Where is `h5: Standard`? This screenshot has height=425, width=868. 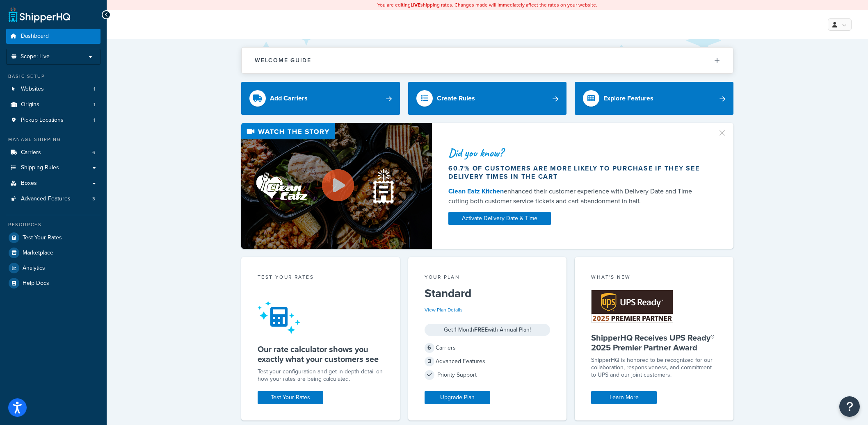
h5: Standard is located at coordinates (487, 293).